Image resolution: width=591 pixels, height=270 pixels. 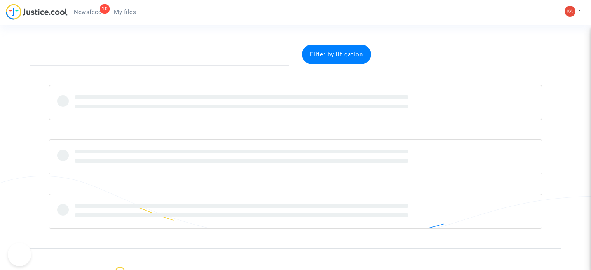 I want to click on span: Filter by litigation, so click(x=336, y=54).